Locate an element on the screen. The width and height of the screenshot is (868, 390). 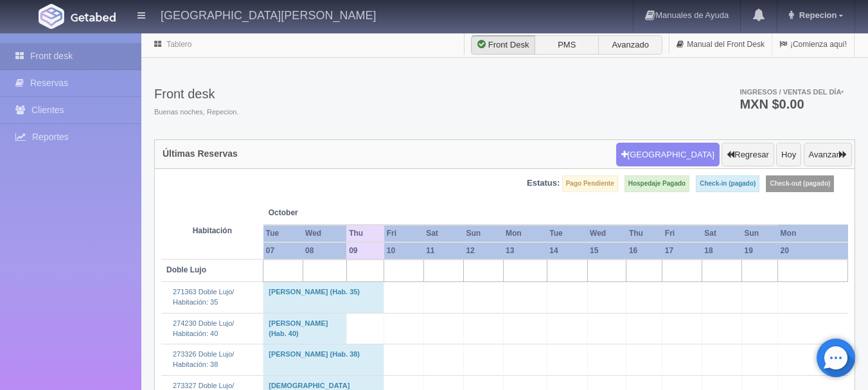
span: Repecion is located at coordinates (817, 15).